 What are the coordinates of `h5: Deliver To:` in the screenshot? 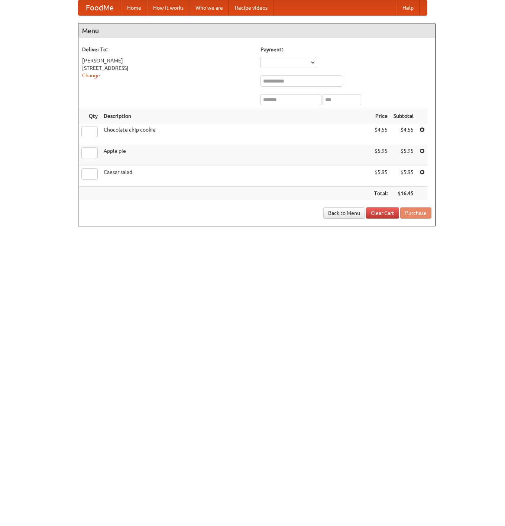 It's located at (168, 49).